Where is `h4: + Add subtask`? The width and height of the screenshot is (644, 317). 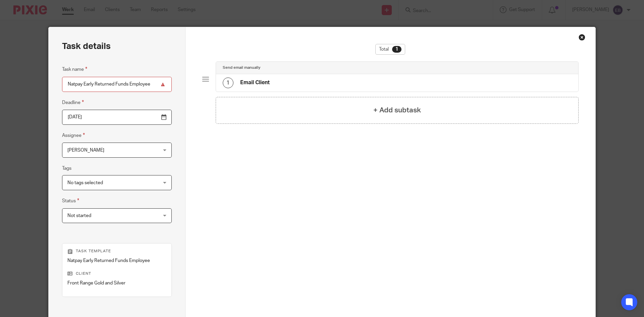
h4: + Add subtask is located at coordinates (397, 110).